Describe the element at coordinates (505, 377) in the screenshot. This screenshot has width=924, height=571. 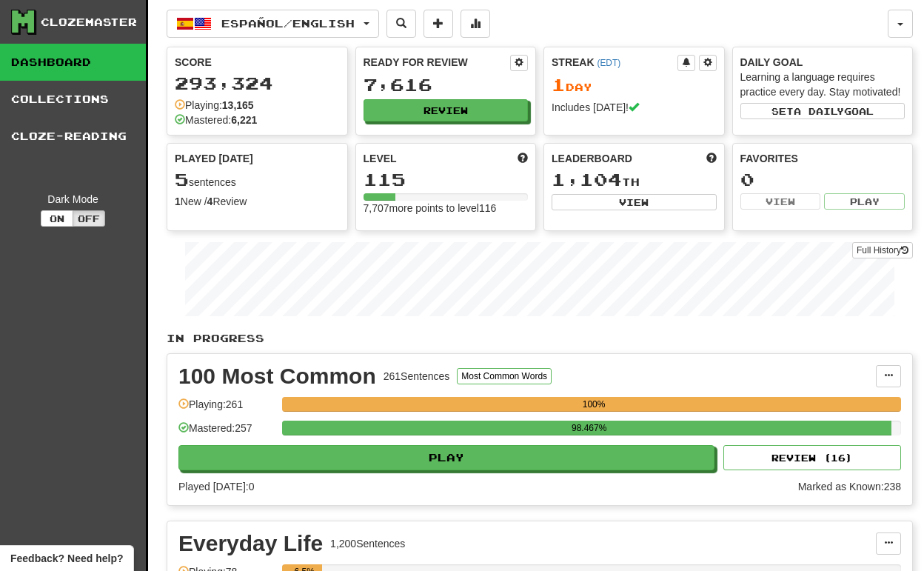
I see `button: Most Common Words` at that location.